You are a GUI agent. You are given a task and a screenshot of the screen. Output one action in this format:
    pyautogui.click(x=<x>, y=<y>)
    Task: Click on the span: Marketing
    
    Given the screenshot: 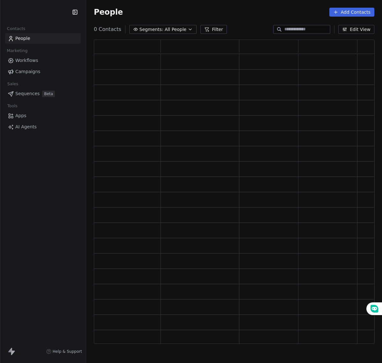 What is the action you would take?
    pyautogui.click(x=17, y=51)
    